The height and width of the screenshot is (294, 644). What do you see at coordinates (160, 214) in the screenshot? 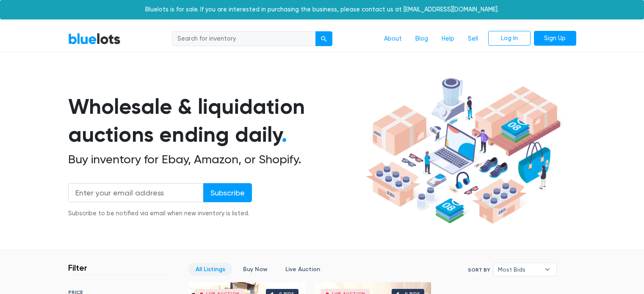
I see `div: Subscribe to be notified via email when new inventory is listed.` at bounding box center [160, 214].